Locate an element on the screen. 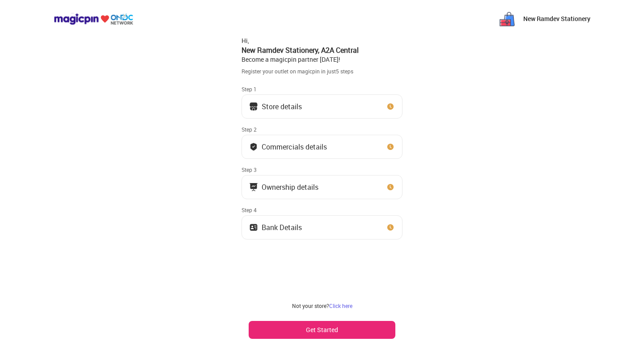  button: Get Started is located at coordinates (322, 330).